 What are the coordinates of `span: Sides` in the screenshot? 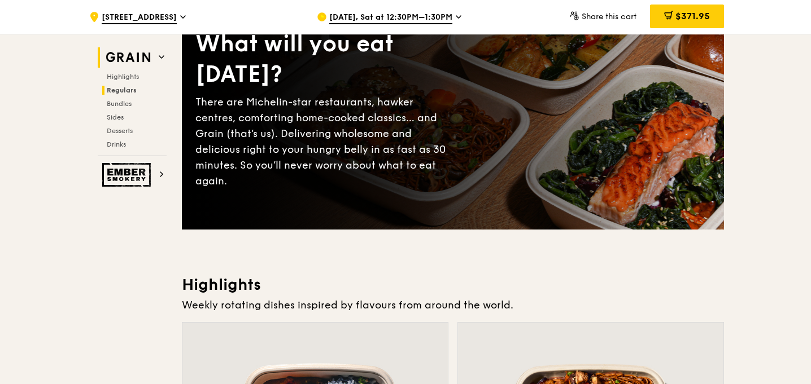 It's located at (115, 117).